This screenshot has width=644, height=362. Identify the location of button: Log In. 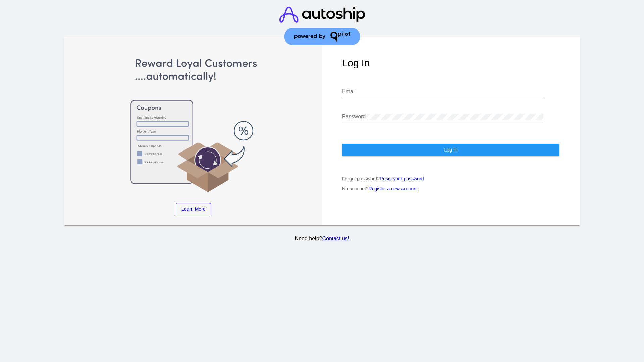
(451, 150).